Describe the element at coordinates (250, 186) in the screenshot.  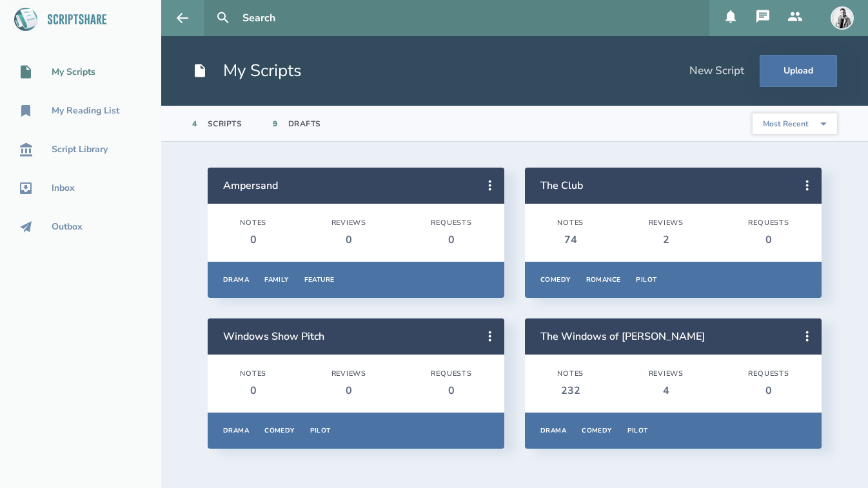
I see `a: Ampersand` at that location.